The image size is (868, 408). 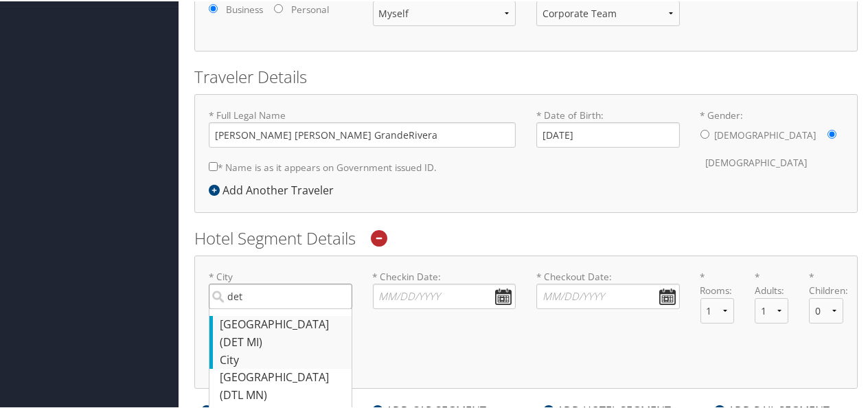 I want to click on h5: * Denotes required field, so click(x=526, y=368).